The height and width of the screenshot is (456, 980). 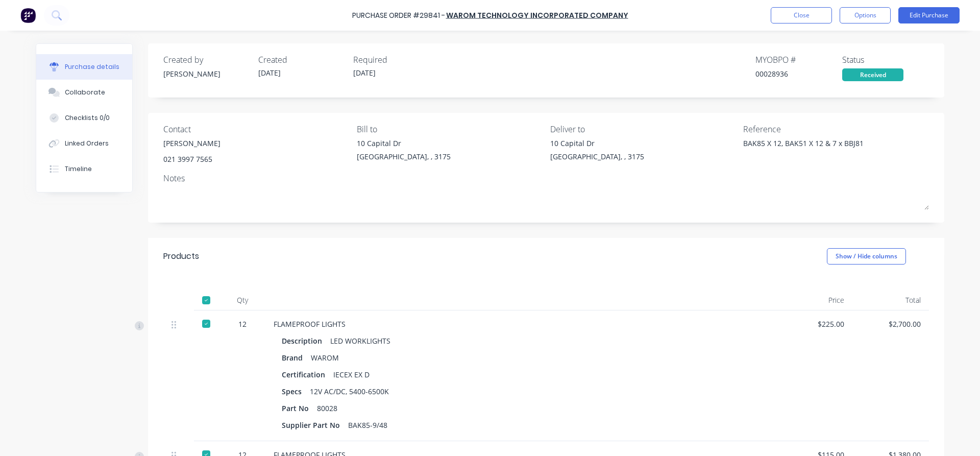 I want to click on div: 12, so click(x=242, y=324).